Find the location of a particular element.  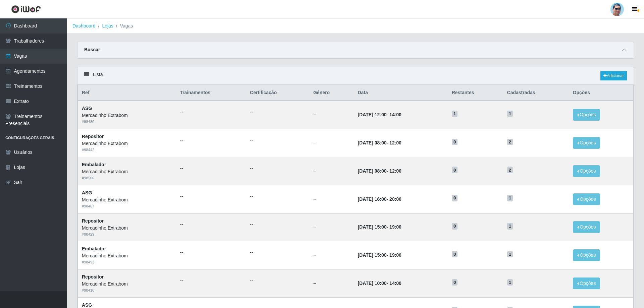

th: Gênero is located at coordinates (332, 93).